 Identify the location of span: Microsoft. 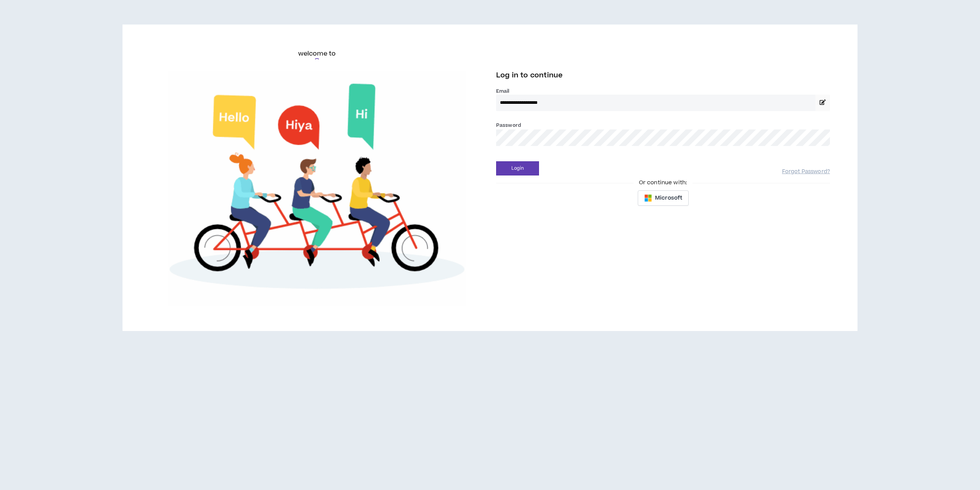
(668, 198).